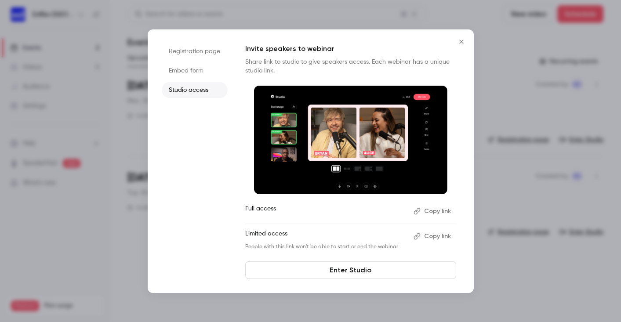  I want to click on a: Enter Studio, so click(351, 270).